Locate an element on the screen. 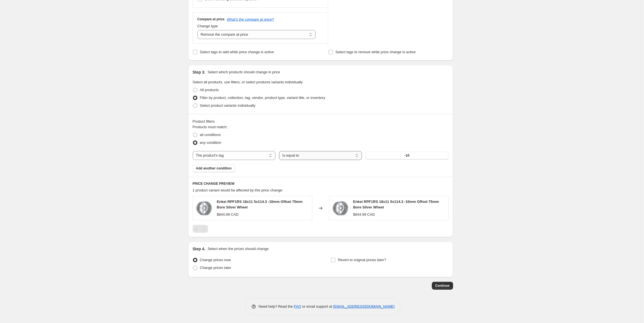 This screenshot has width=644, height=323. span: Filter by product, collection, tag, vendor, product type, variant title, or inventory is located at coordinates (262, 97).